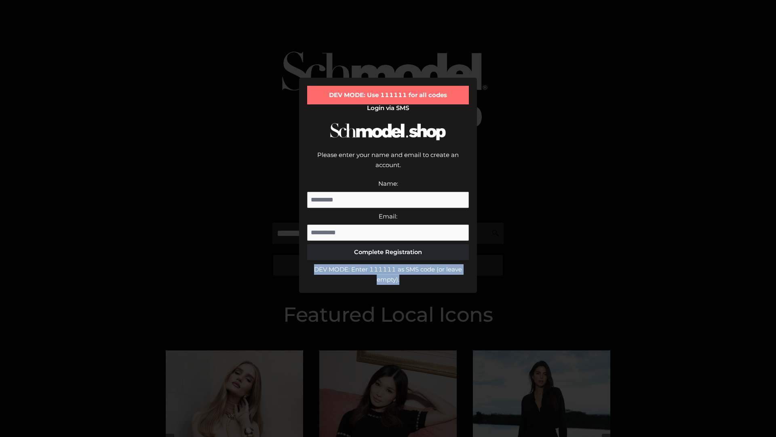 This screenshot has width=776, height=437. I want to click on label: Name:, so click(388, 183).